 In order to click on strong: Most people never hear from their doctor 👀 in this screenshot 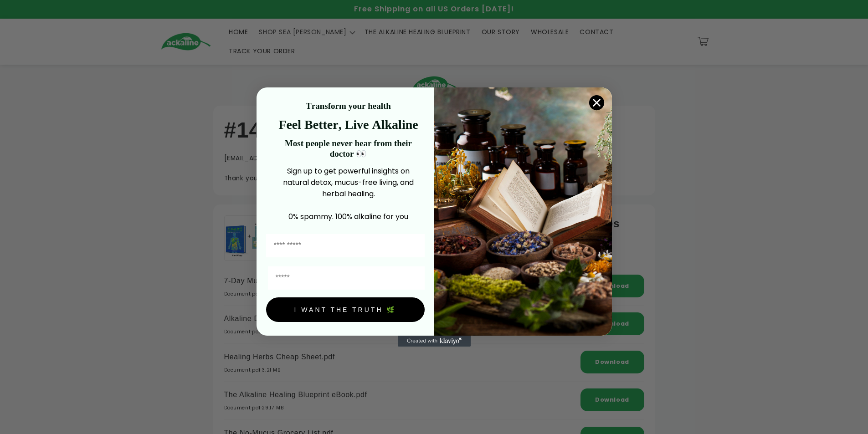, I will do `click(348, 149)`.